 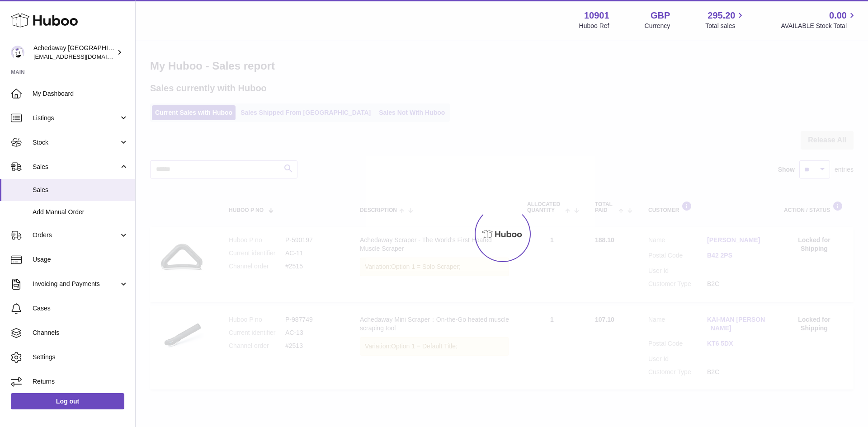 I want to click on span: Total sales, so click(x=725, y=26).